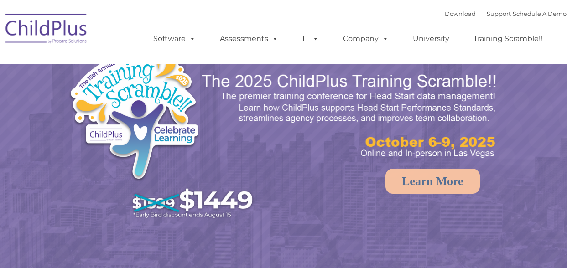 This screenshot has height=268, width=567. What do you see at coordinates (499, 14) in the screenshot?
I see `a: Support` at bounding box center [499, 14].